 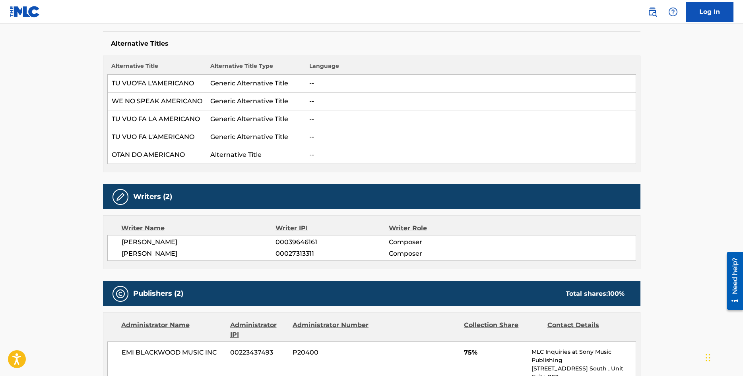 What do you see at coordinates (332, 254) in the screenshot?
I see `span: 00027313311` at bounding box center [332, 254].